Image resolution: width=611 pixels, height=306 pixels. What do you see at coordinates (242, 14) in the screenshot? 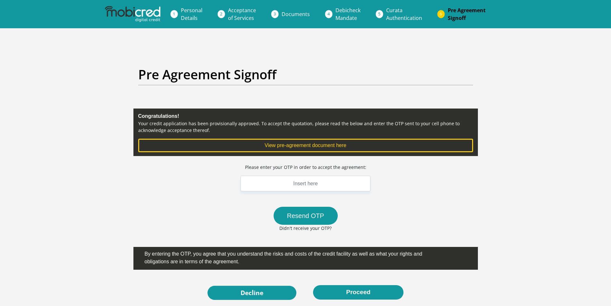
I see `a: Acceptanceof Services` at bounding box center [242, 14].